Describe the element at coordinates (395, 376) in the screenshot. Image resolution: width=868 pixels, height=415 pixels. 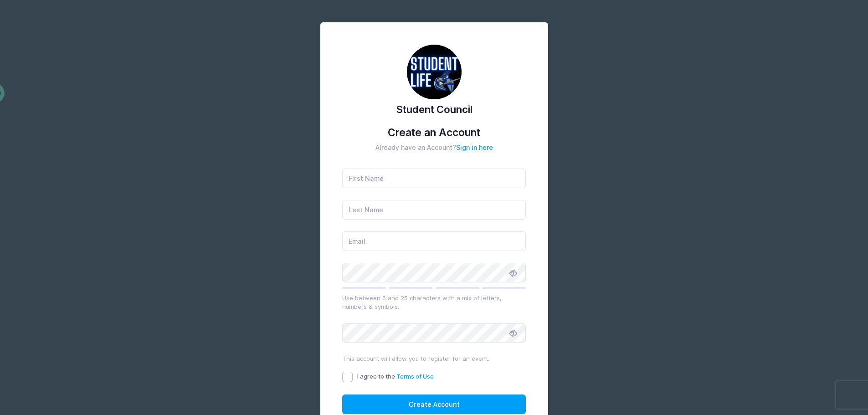
I see `span: I agree to the` at that location.